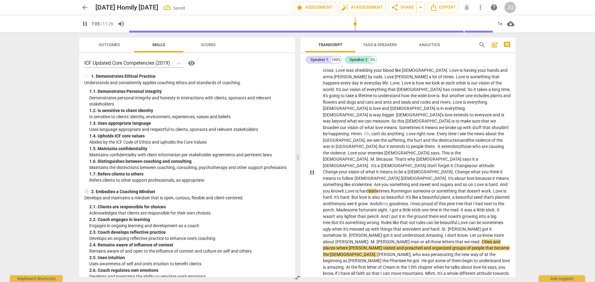 The height and width of the screenshot is (282, 595). I want to click on div: JG, so click(510, 7).